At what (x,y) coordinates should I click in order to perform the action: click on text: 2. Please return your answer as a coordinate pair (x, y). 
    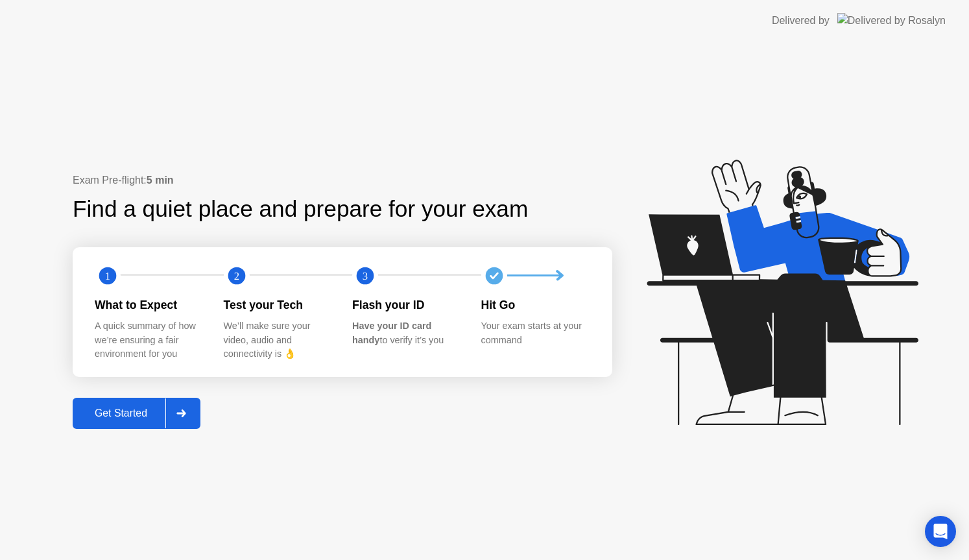
    Looking at the image, I should click on (236, 275).